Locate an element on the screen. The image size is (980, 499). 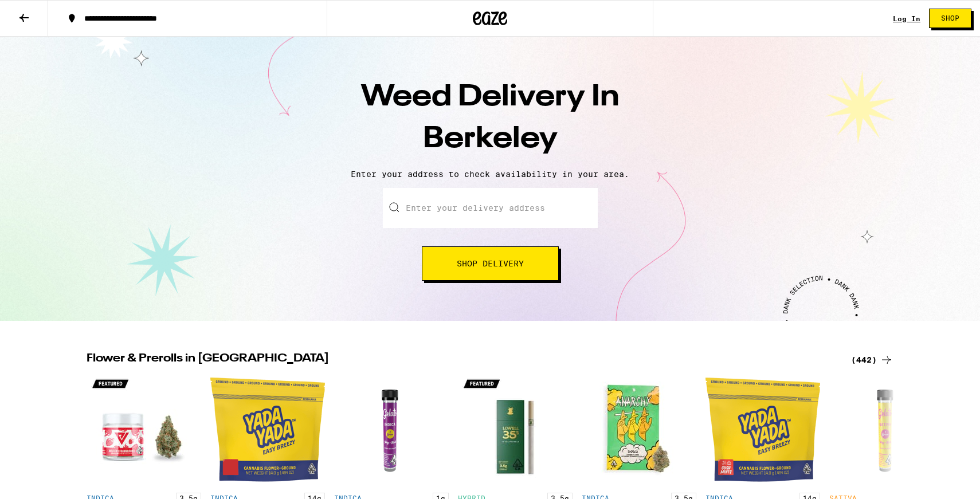
img: Yada Yada - Gush Mints Pre-Ground - 14g is located at coordinates (762, 429).